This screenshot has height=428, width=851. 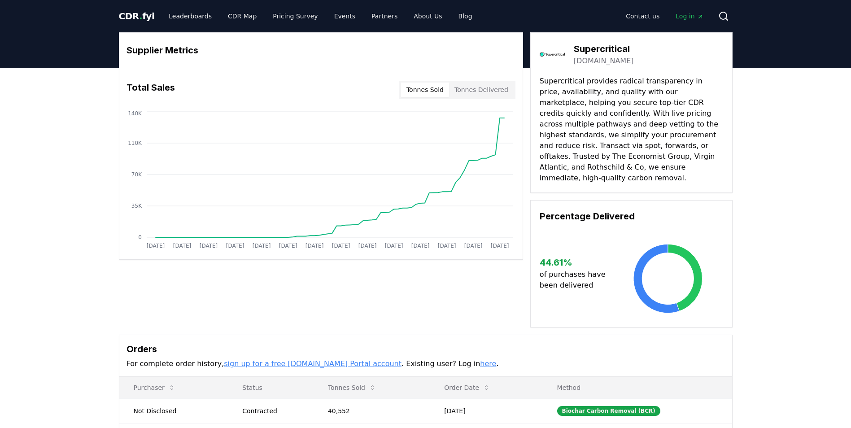 I want to click on h3: Total Sales, so click(x=151, y=90).